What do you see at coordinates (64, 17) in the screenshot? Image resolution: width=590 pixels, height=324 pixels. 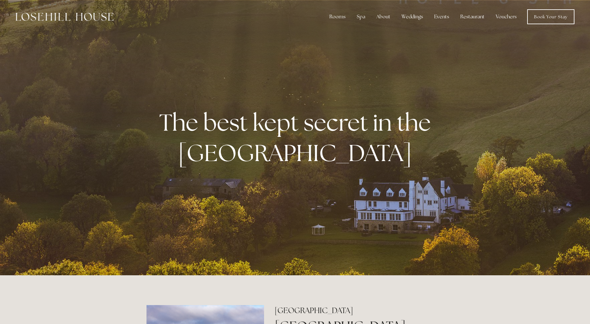 I see `img: Losehill House` at bounding box center [64, 17].